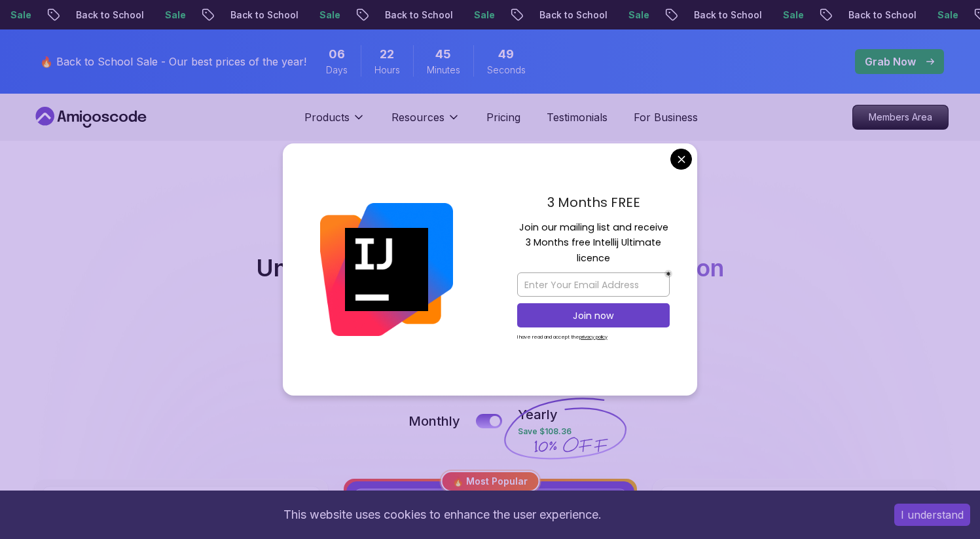 The width and height of the screenshot is (980, 539). What do you see at coordinates (337, 70) in the screenshot?
I see `span: Days` at bounding box center [337, 70].